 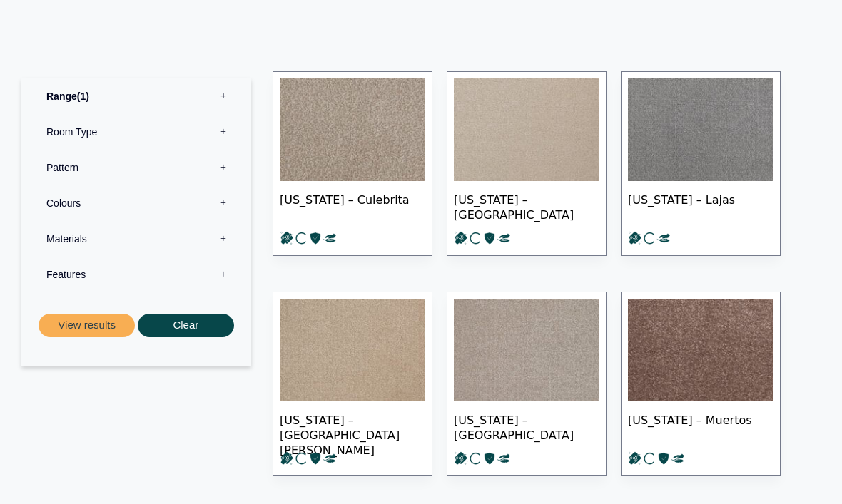 What do you see at coordinates (185, 326) in the screenshot?
I see `button: Clear` at bounding box center [185, 326].